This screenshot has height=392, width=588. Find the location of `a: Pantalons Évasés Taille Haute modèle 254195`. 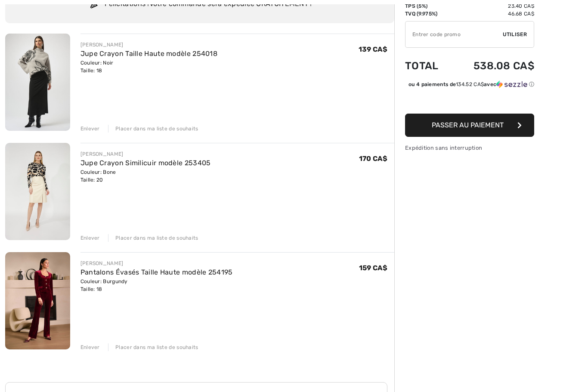

a: Pantalons Évasés Taille Haute modèle 254195 is located at coordinates (156, 272).